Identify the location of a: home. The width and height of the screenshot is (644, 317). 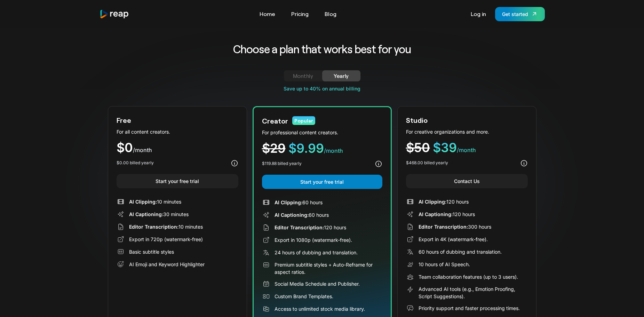
(115, 14).